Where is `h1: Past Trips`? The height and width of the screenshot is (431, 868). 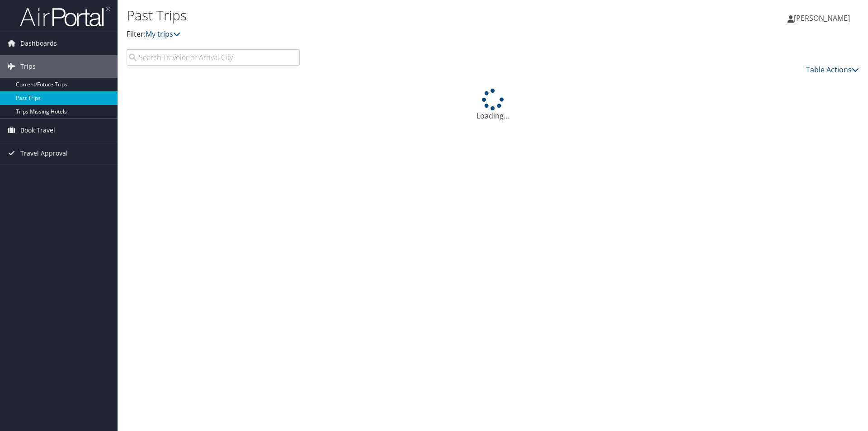
h1: Past Trips is located at coordinates (371, 15).